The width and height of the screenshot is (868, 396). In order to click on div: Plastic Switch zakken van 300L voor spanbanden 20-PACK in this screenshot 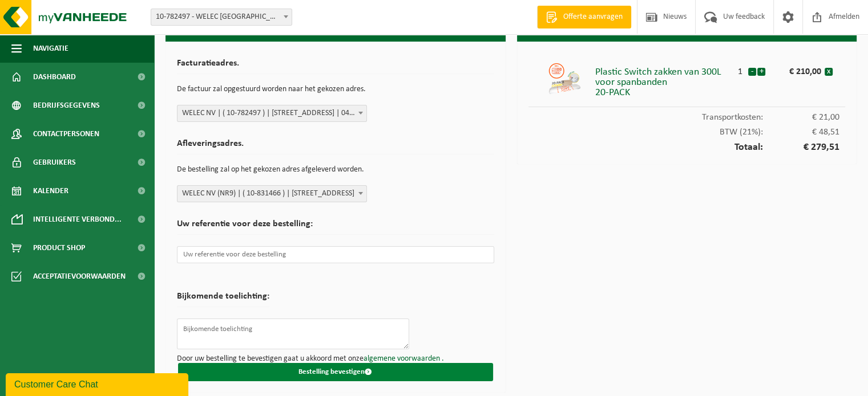, I will do `click(664, 80)`.